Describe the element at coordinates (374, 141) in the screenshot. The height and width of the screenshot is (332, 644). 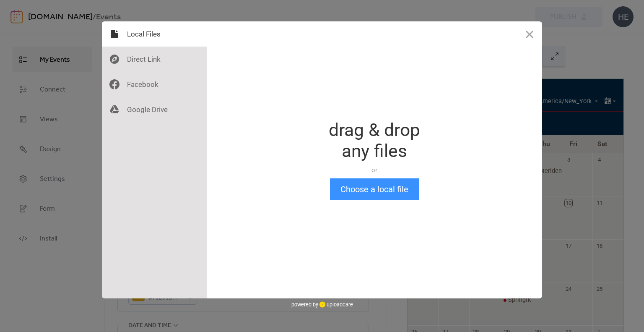
I see `div: drag & drop any files` at that location.